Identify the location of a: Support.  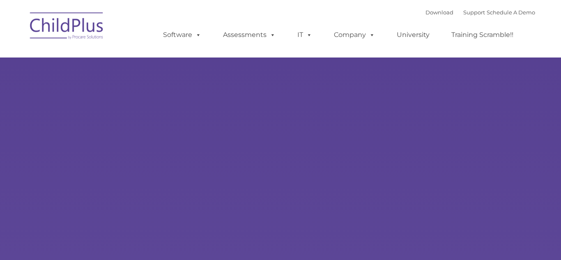
(474, 12).